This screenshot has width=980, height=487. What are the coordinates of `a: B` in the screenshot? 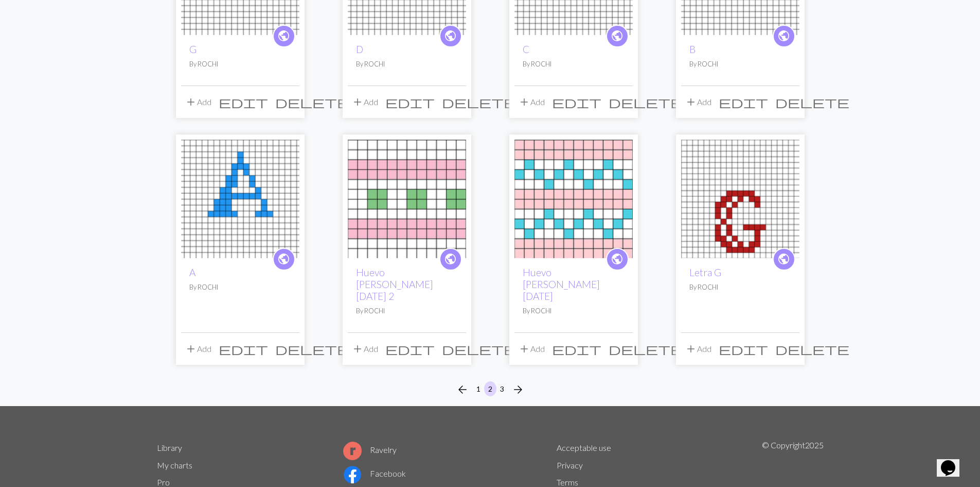 It's located at (693, 49).